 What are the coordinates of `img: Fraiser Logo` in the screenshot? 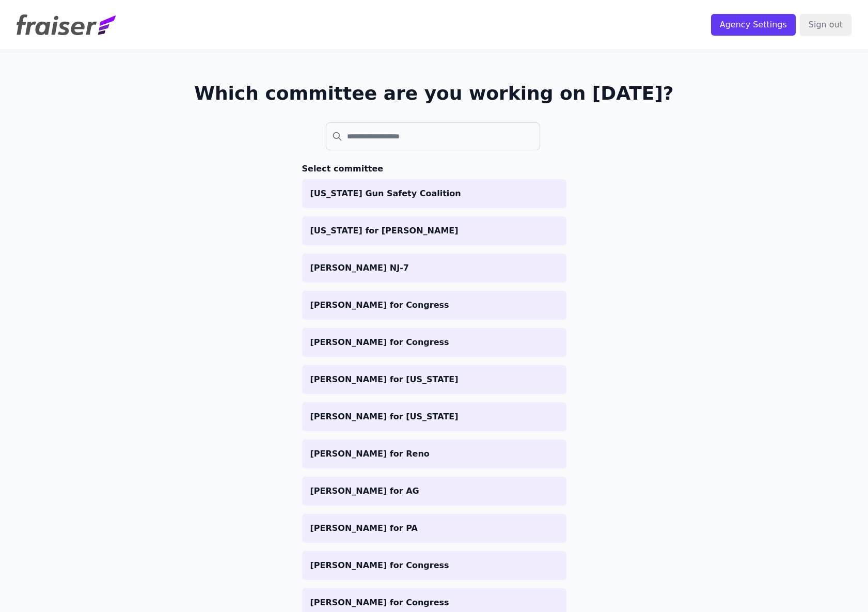 It's located at (66, 25).